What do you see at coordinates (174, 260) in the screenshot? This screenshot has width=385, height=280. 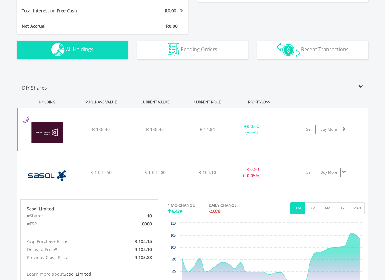 I see `text: 95` at bounding box center [174, 260].